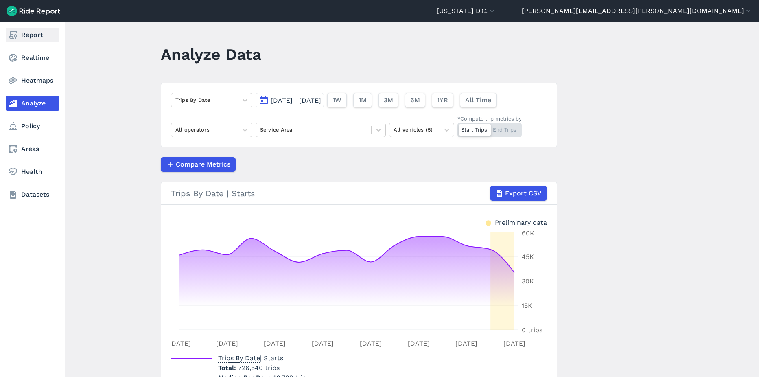 This screenshot has width=759, height=377. What do you see at coordinates (415, 100) in the screenshot?
I see `button: 6M` at bounding box center [415, 100].